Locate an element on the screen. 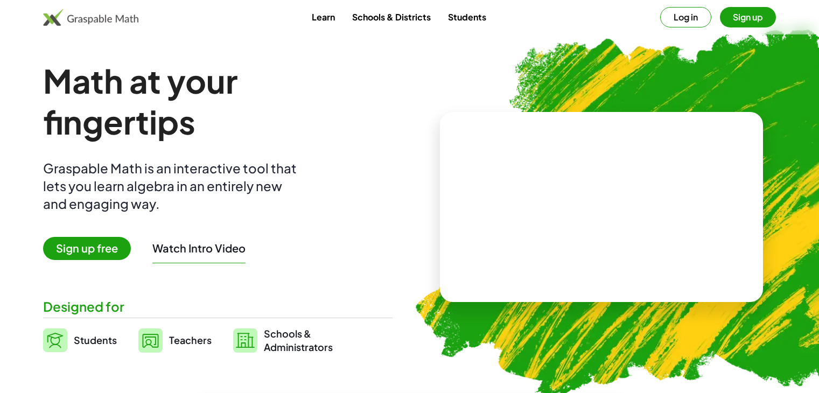  a: Schools & Districts is located at coordinates (392, 17).